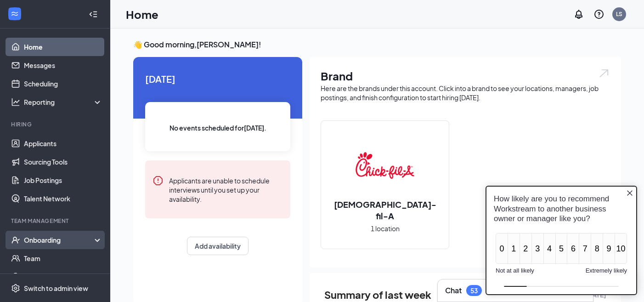 The height and width of the screenshot is (302, 644). I want to click on h1: How likely are you to recommend Workstream to another business owner or manager like you?, so click(80, 30).